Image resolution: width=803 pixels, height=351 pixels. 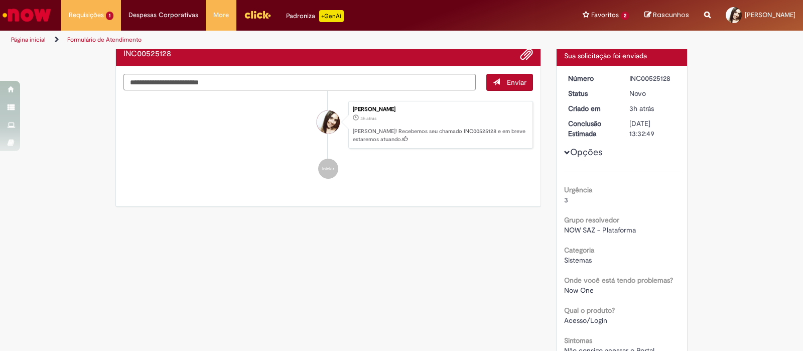 What do you see at coordinates (579, 250) in the screenshot?
I see `b: Categoria` at bounding box center [579, 250].